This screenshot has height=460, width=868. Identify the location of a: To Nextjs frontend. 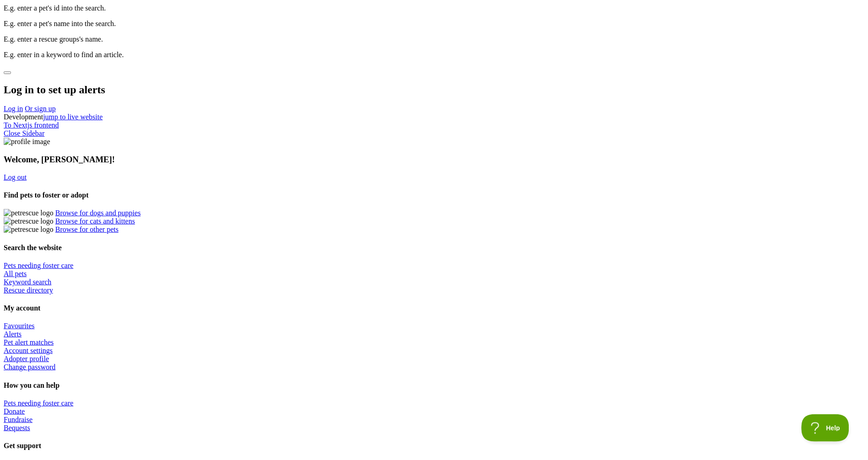
(31, 125).